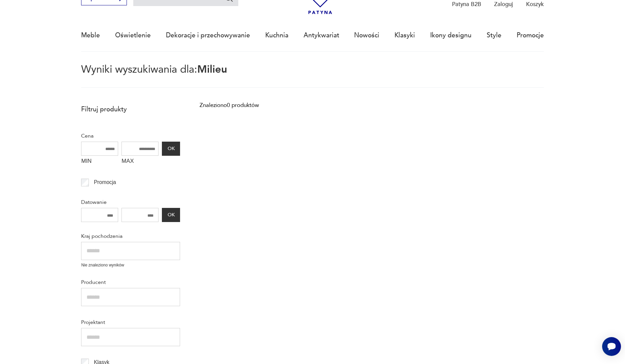 The width and height of the screenshot is (625, 364). Describe the element at coordinates (140, 162) in the screenshot. I see `label: MAX` at that location.